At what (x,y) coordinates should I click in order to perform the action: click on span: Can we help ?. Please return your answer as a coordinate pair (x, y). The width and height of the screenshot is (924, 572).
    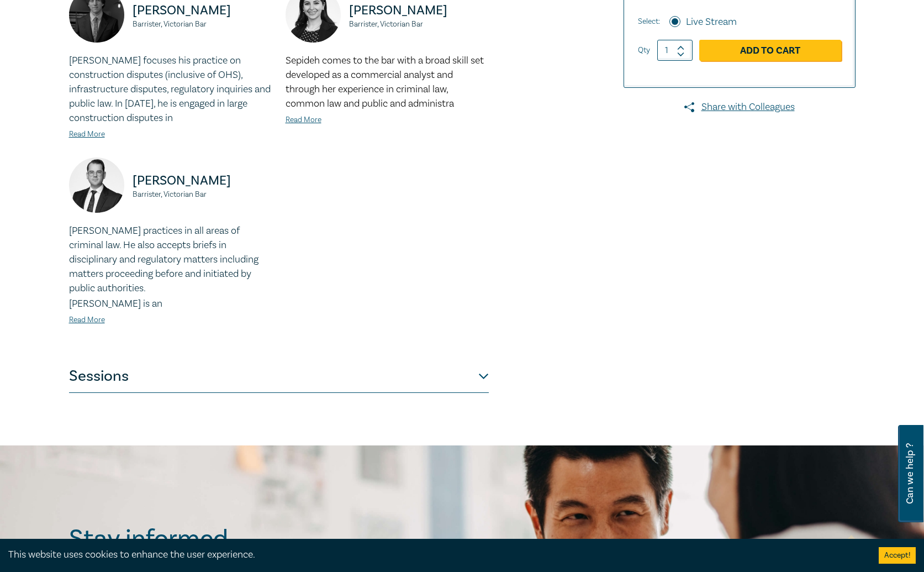
    Looking at the image, I should click on (910, 474).